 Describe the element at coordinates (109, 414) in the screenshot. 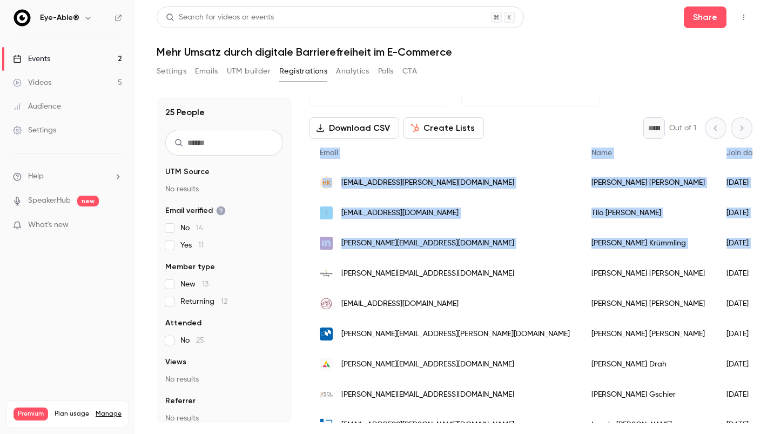

I see `a: Manage` at that location.